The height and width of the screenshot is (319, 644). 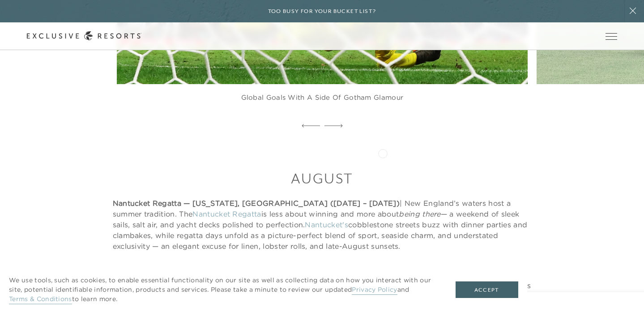 What do you see at coordinates (326, 225) in the screenshot?
I see `a: Nantucket's` at bounding box center [326, 225].